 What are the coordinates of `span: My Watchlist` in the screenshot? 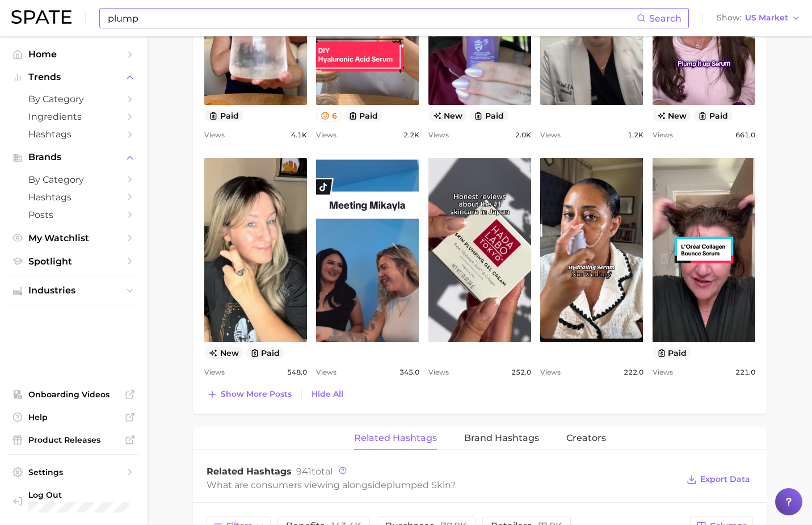 It's located at (74, 238).